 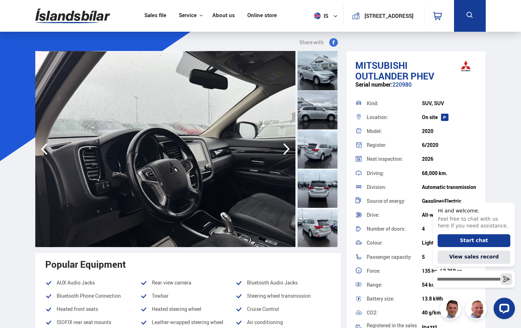 I want to click on button: Send a message, so click(x=79, y=90).